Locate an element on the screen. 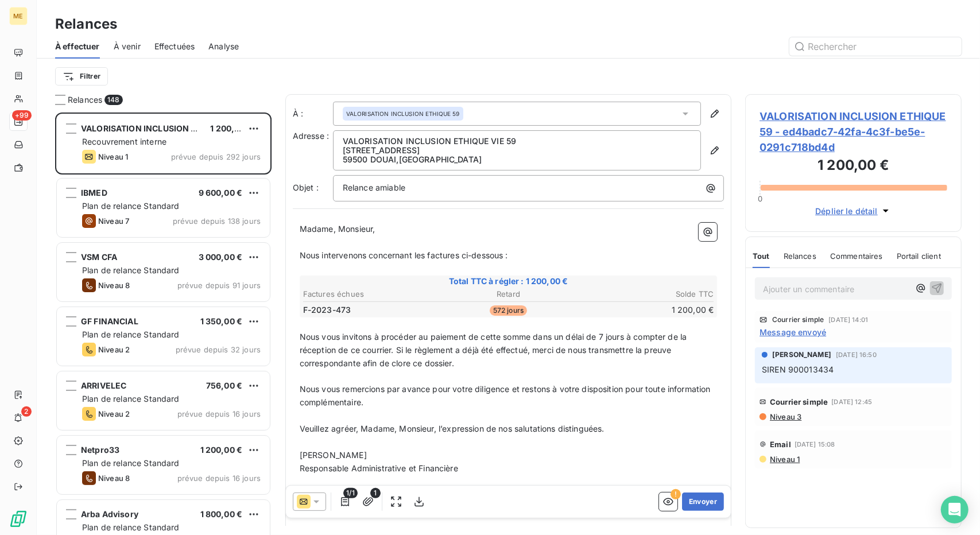 The width and height of the screenshot is (980, 535). span: prévue depuis 32 jours is located at coordinates (218, 350).